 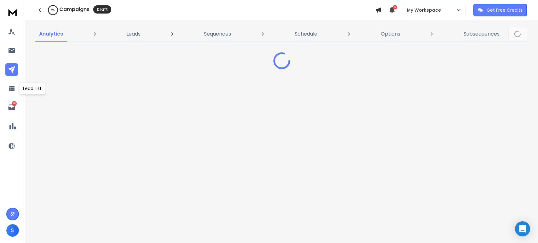 What do you see at coordinates (51, 34) in the screenshot?
I see `p: Analytics` at bounding box center [51, 34].